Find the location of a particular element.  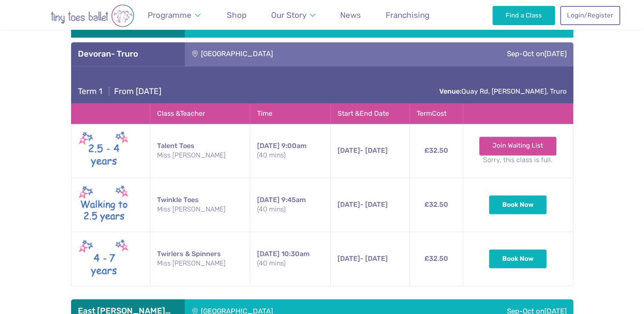

img: tiny toes ballet is located at coordinates (92, 16).